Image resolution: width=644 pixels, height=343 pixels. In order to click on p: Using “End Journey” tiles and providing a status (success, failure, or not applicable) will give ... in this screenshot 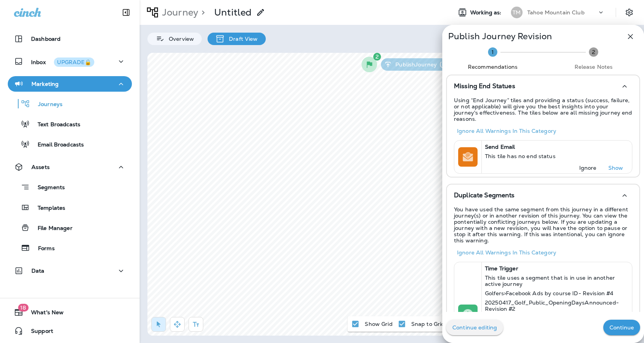, I will do `click(543, 110)`.